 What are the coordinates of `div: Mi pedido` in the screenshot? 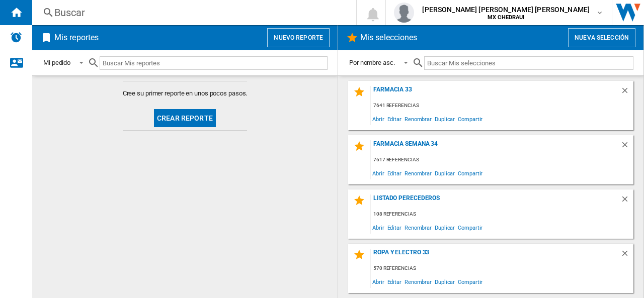 It's located at (57, 62).